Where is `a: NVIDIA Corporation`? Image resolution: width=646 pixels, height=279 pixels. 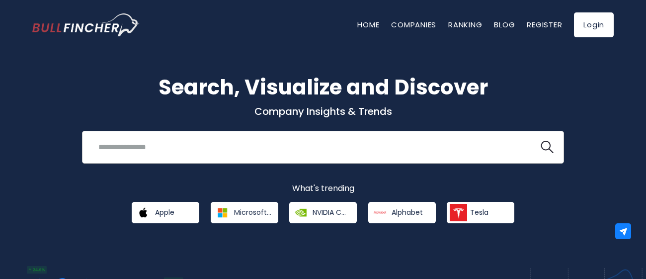 a: NVIDIA Corporation is located at coordinates (323, 212).